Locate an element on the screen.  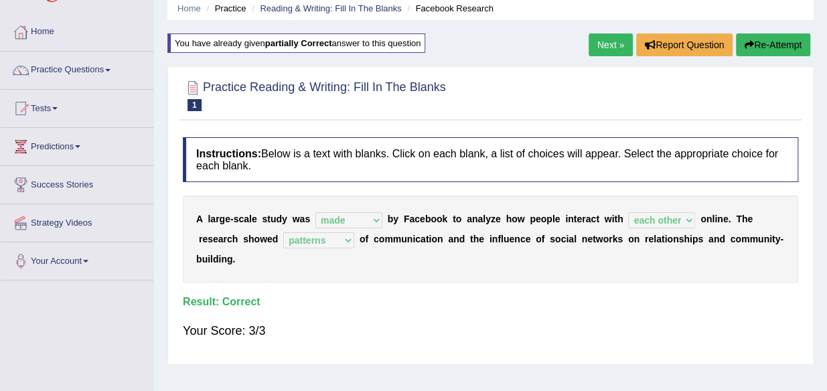
h2: Practice Reading & Writing: Fill In The Blanks is located at coordinates (314, 94).